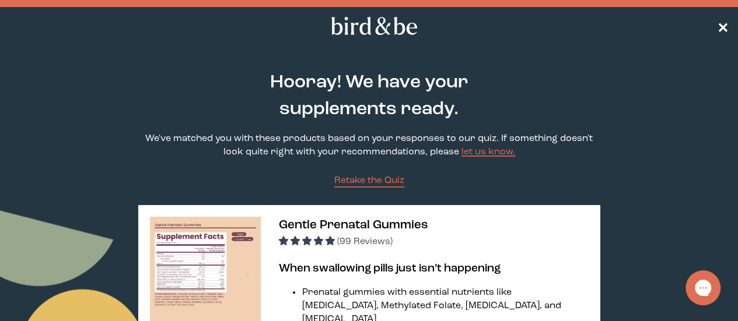 The height and width of the screenshot is (321, 738). What do you see at coordinates (369, 181) in the screenshot?
I see `span: Retake the Quiz` at bounding box center [369, 181].